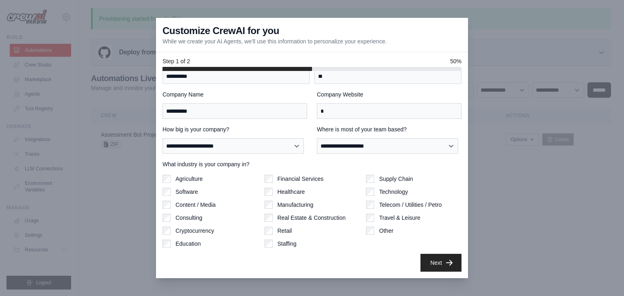 The width and height of the screenshot is (624, 296). What do you see at coordinates (312, 164) in the screenshot?
I see `label: What industry is your company in?` at bounding box center [312, 164].